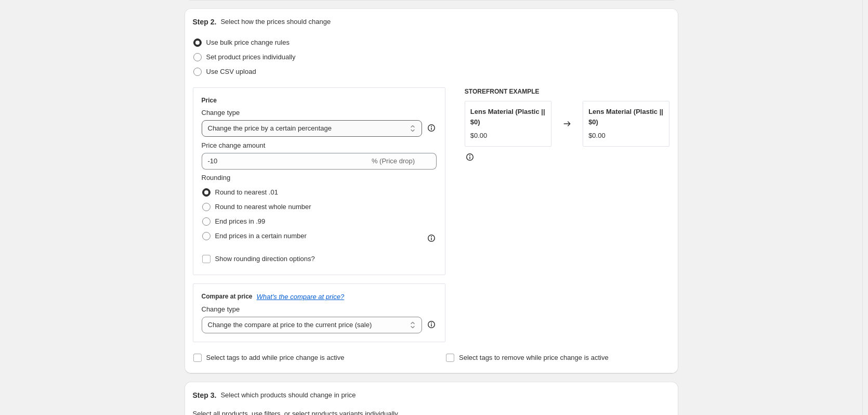 The width and height of the screenshot is (868, 415). Describe the element at coordinates (240, 221) in the screenshot. I see `span: End prices in .99` at that location.